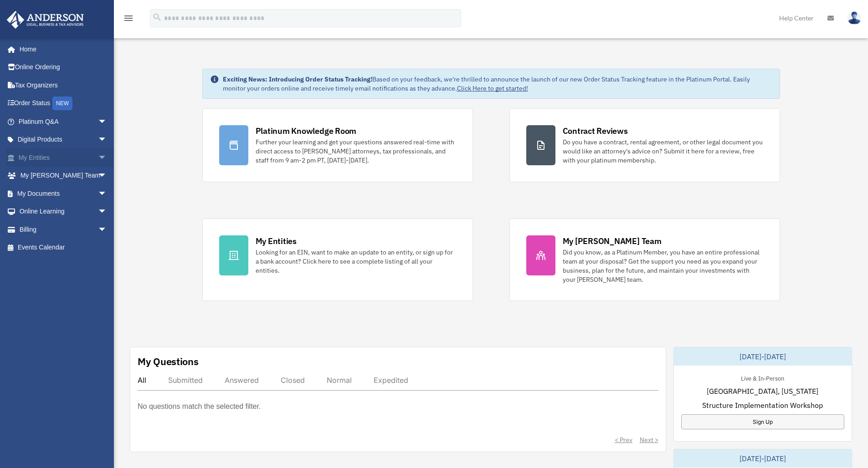 The width and height of the screenshot is (868, 468). I want to click on a: Order StatusNEW, so click(63, 103).